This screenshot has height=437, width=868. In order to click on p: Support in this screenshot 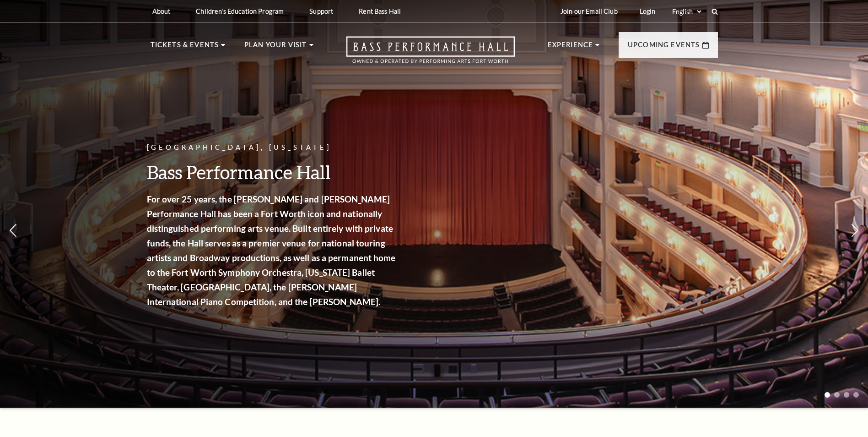, I will do `click(321, 11)`.